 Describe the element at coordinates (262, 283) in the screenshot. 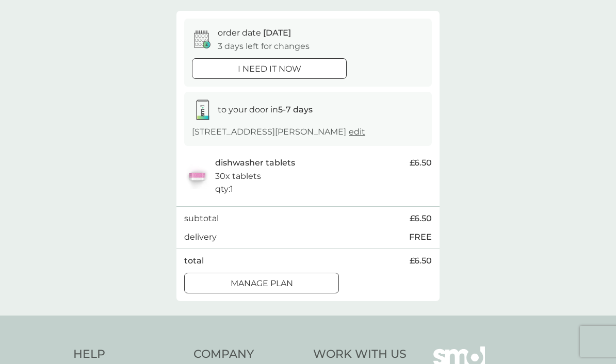

I see `button: Manage plan` at that location.